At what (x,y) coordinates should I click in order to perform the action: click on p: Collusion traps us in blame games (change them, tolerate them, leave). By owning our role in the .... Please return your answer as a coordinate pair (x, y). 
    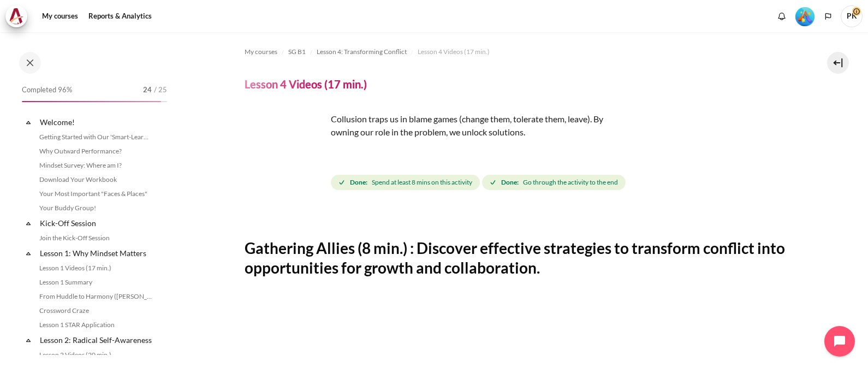
    Looking at the image, I should click on (436, 125).